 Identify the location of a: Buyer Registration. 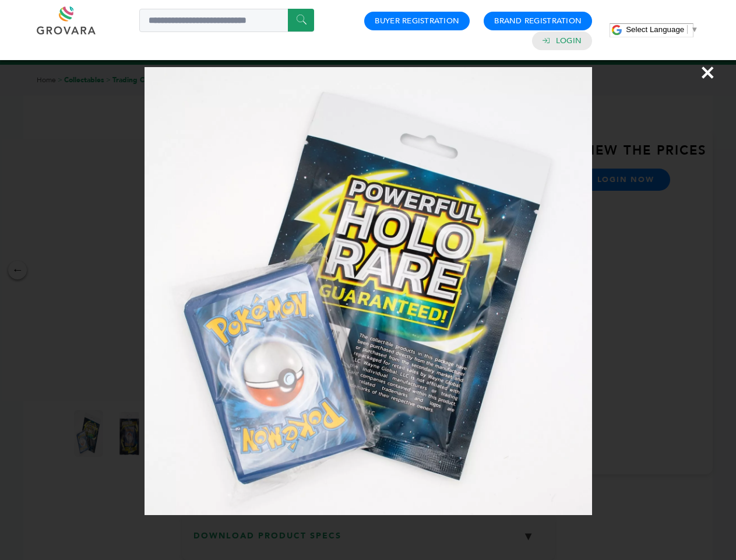
(417, 21).